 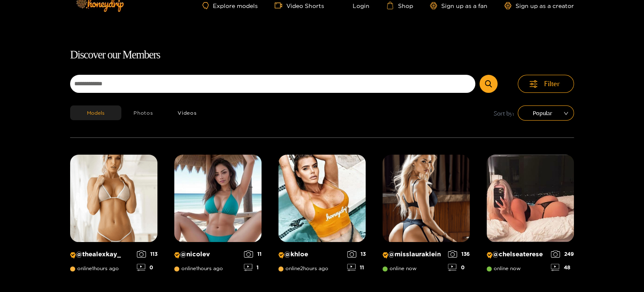 What do you see at coordinates (562, 254) in the screenshot?
I see `div: 249` at bounding box center [562, 254].